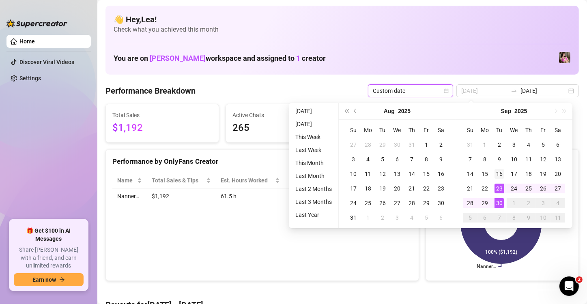 This screenshot has width=587, height=304. I want to click on div: 5, so click(470, 218).